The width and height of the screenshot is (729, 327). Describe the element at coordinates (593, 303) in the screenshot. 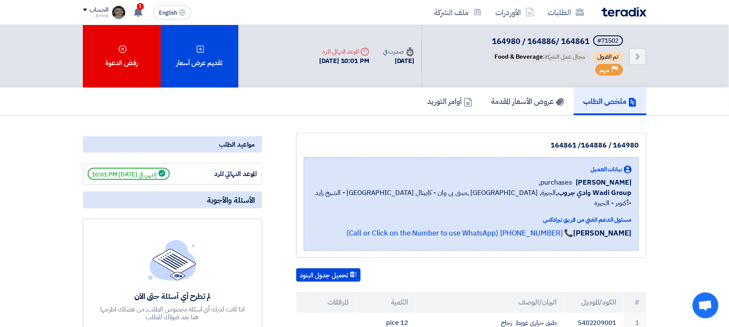

I see `th: الكود/الموديل` at that location.